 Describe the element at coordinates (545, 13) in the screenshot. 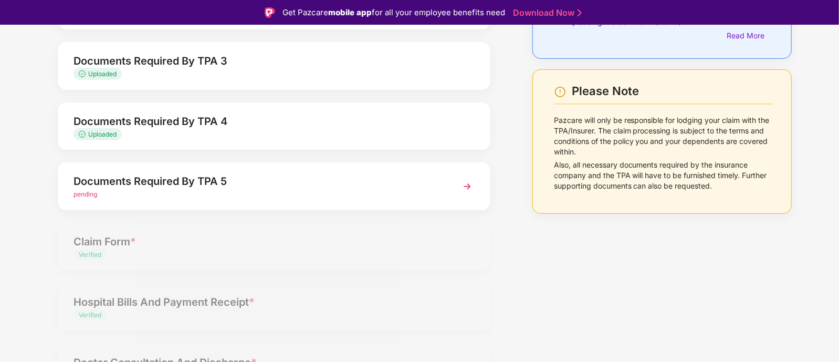

I see `a: Download Now` at that location.